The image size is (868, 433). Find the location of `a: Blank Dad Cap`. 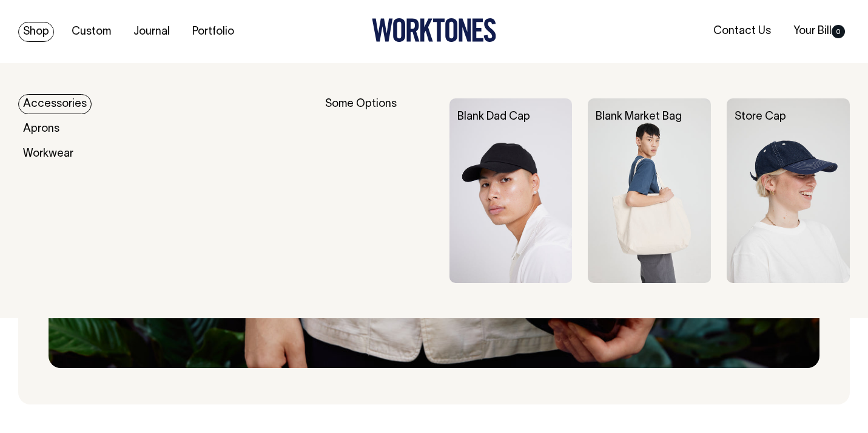

a: Blank Dad Cap is located at coordinates (494, 117).